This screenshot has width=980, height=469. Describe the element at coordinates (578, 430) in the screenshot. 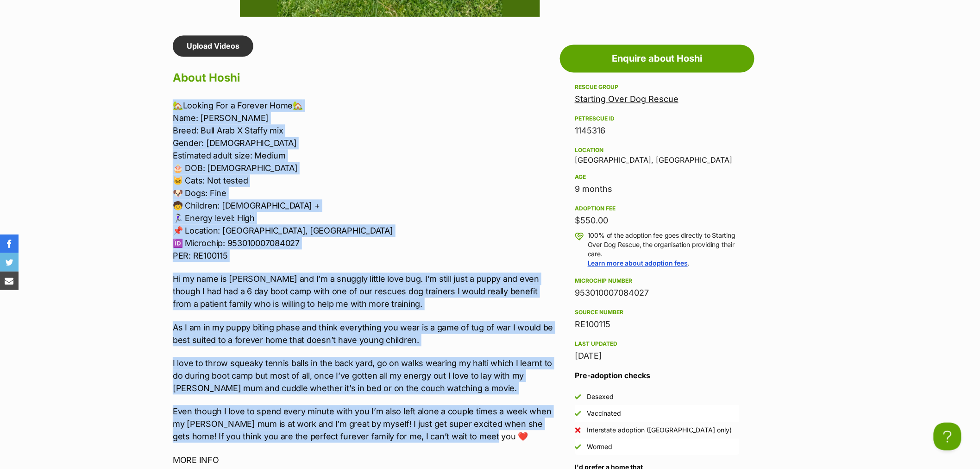

I see `img: No` at that location.